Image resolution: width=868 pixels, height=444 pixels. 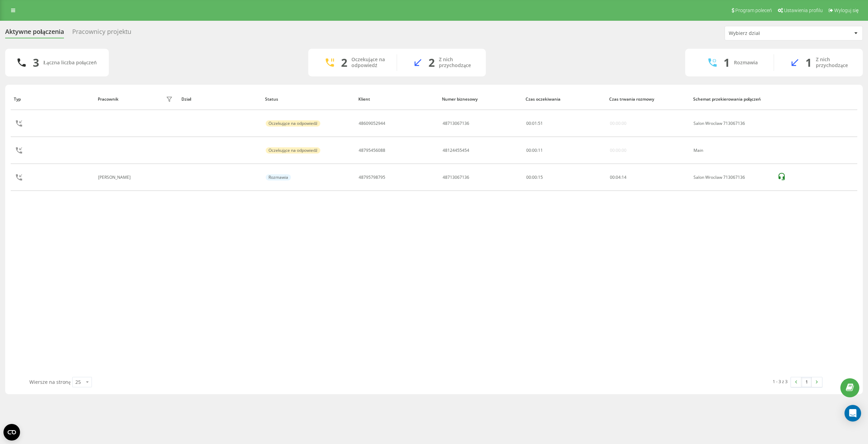 I want to click on div: Dział, so click(x=220, y=99).